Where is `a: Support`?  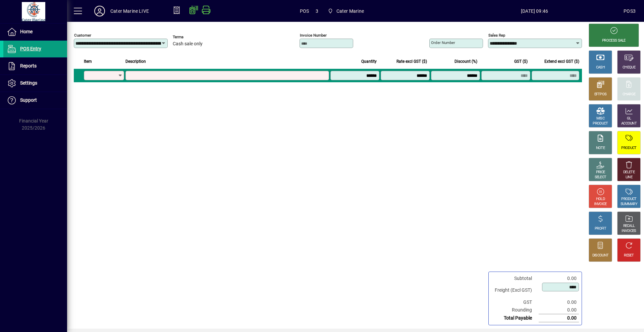
a: Support is located at coordinates (36, 101).